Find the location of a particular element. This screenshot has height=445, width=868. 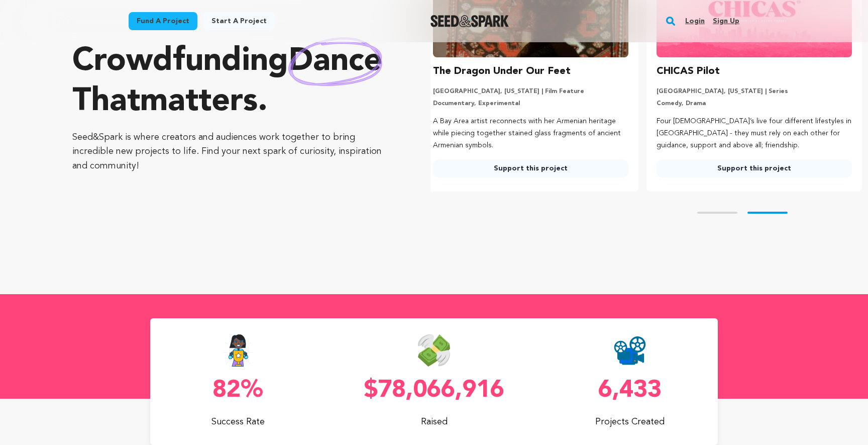

p: A Bay Area artist reconnects with her Armenian heritage while piecing together stained glass frag... is located at coordinates (531, 133).